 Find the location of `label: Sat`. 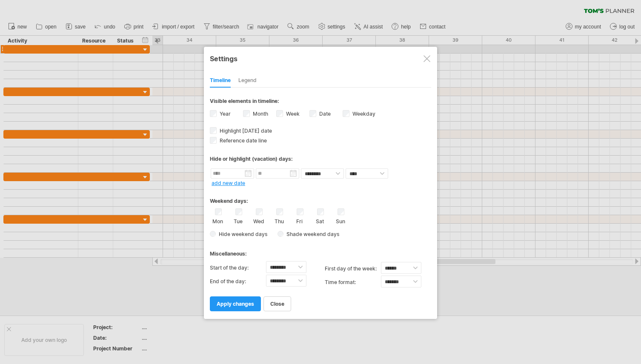

label: Sat is located at coordinates (320, 220).